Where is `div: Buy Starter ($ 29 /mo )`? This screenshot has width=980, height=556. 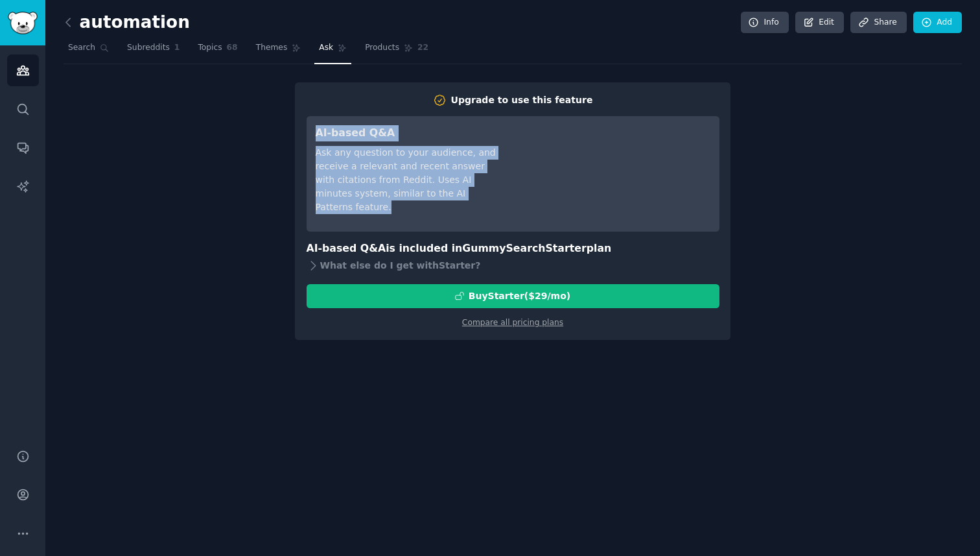
div: Buy Starter ($ 29 /mo ) is located at coordinates (519, 295).